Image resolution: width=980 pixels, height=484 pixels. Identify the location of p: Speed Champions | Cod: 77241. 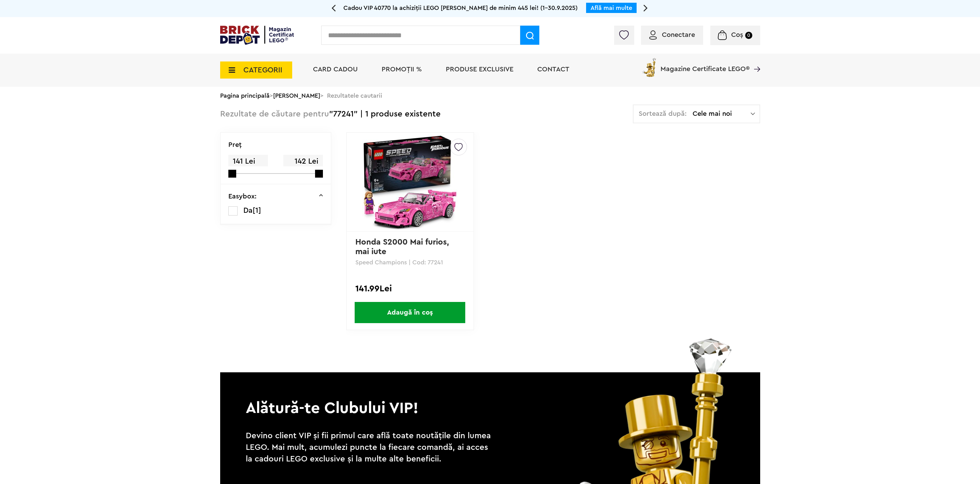
(410, 262).